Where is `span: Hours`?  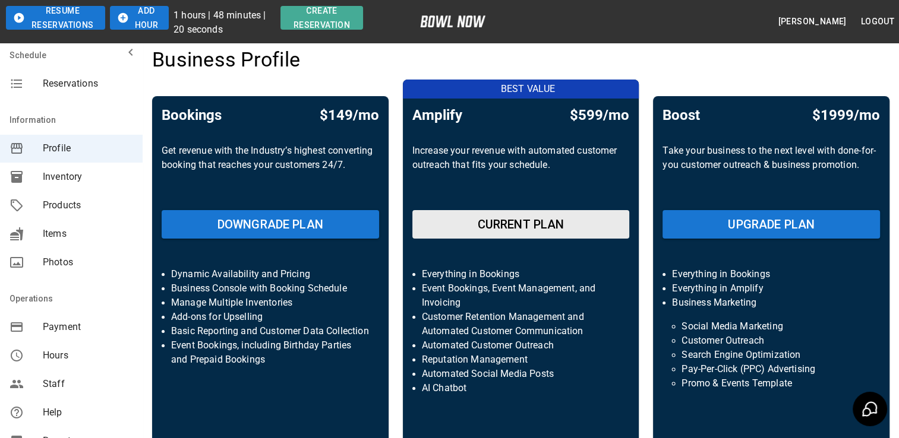 span: Hours is located at coordinates (88, 356).